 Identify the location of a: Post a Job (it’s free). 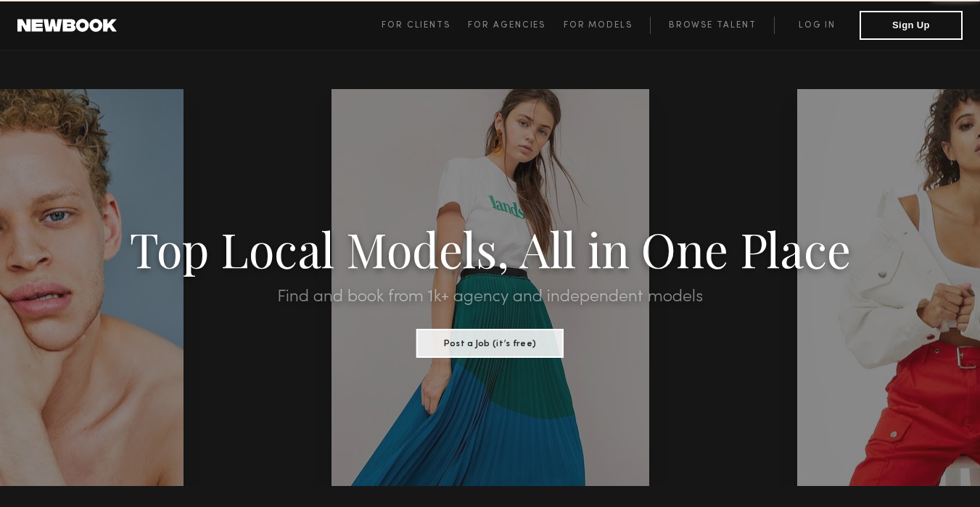
(489, 342).